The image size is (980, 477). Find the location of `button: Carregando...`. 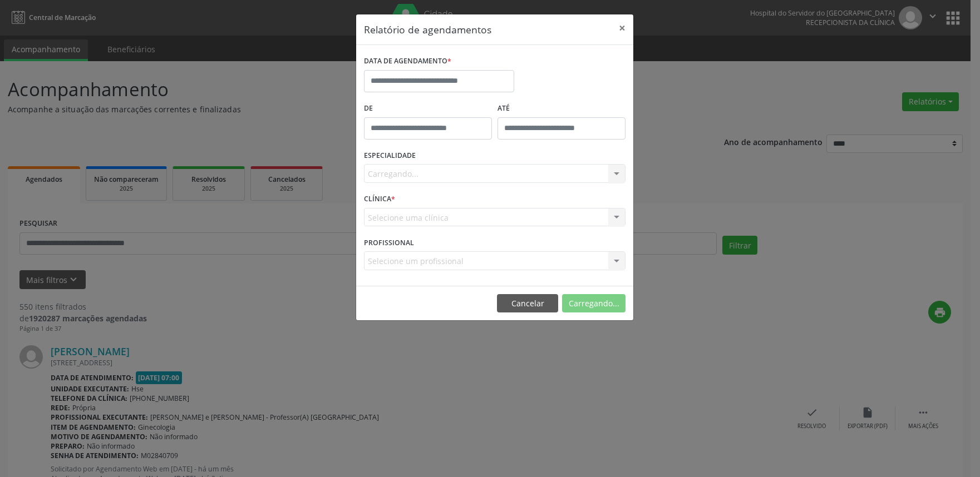

button: Carregando... is located at coordinates (594, 304).